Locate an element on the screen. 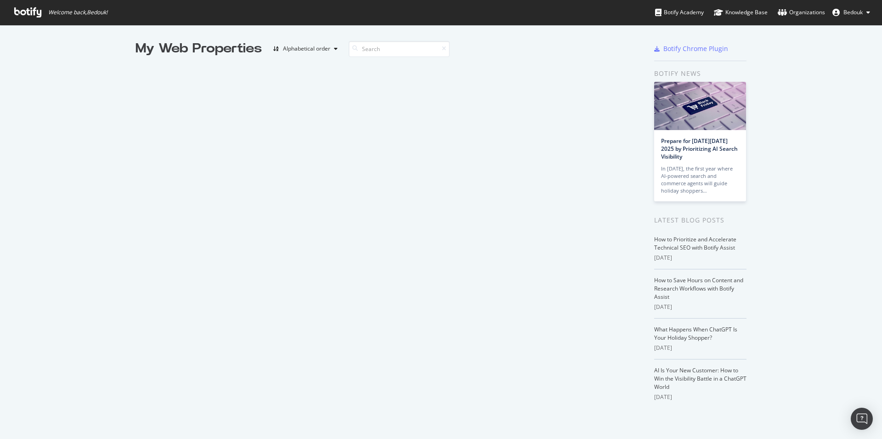  a: What Happens When ChatGPT Is Your Holiday Shopper? is located at coordinates (695, 333).